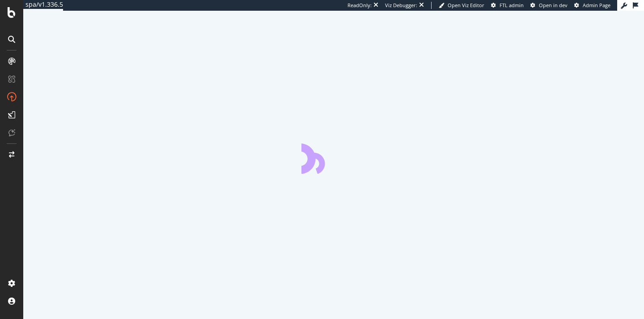  What do you see at coordinates (511, 5) in the screenshot?
I see `span: FTL admin` at bounding box center [511, 5].